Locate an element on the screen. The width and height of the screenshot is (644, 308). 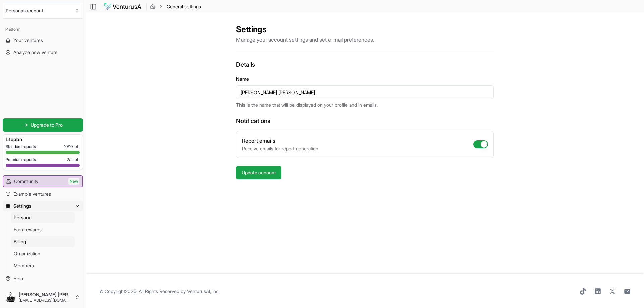
h3: Lite plan is located at coordinates (42, 140).